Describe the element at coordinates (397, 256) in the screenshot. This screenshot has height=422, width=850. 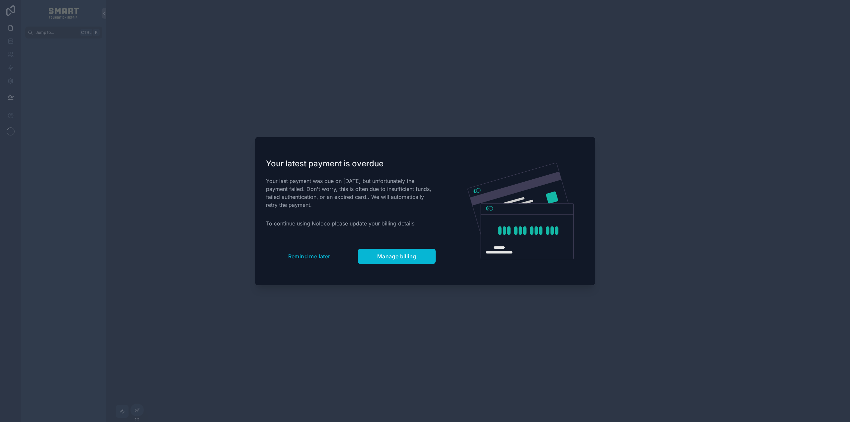
I see `span: Manage billing` at that location.